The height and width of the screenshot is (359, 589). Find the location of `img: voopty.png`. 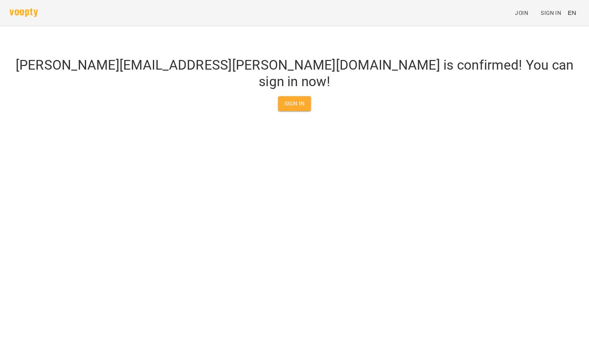

img: voopty.png is located at coordinates (24, 12).